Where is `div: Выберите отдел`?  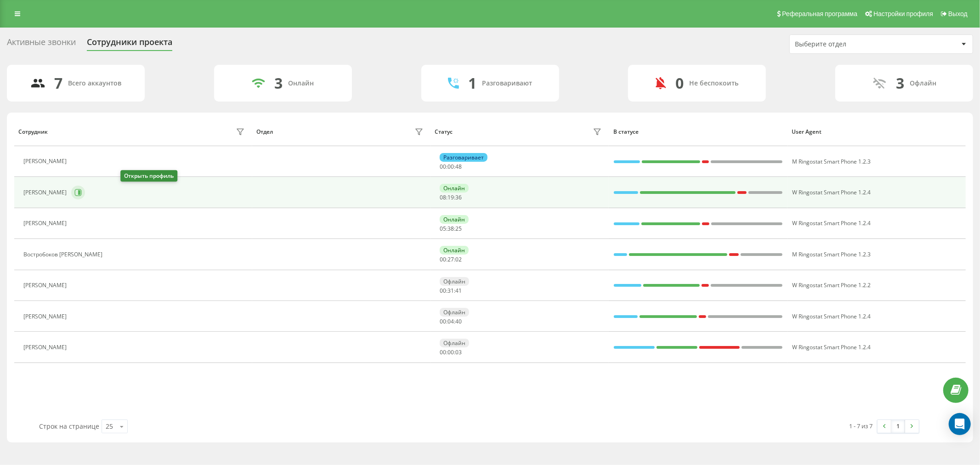 div: Выберите отдел is located at coordinates (849, 44).